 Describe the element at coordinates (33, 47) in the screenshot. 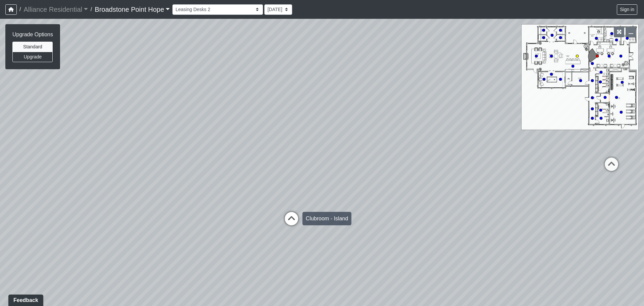

I see `button: Standard` at that location.